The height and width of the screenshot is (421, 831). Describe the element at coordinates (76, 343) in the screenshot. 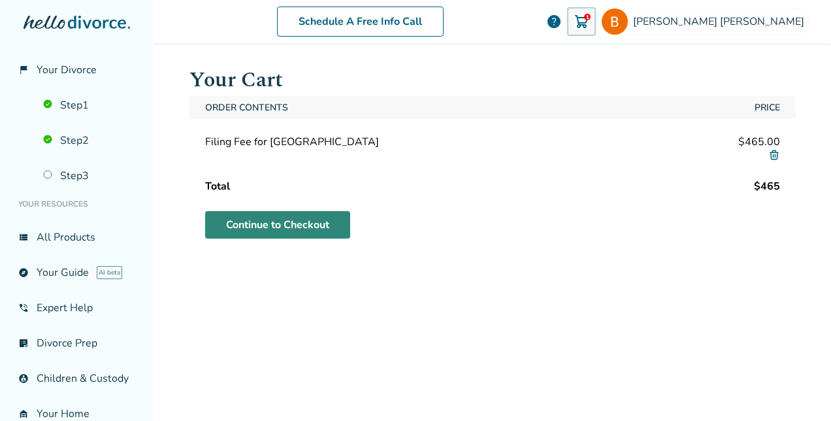

I see `a: list_alt_checkDivorce Prep` at that location.